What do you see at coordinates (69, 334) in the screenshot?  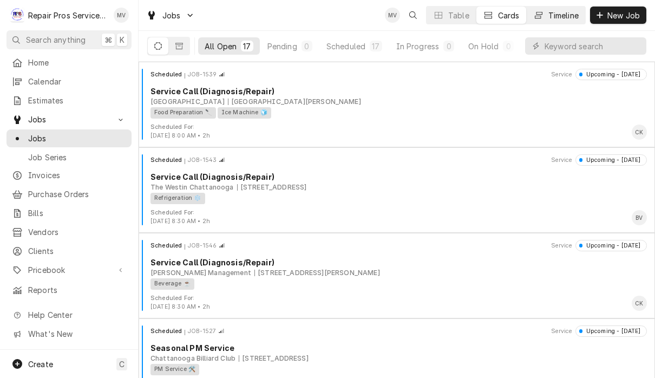 I see `a: Go to What's New` at bounding box center [69, 334].